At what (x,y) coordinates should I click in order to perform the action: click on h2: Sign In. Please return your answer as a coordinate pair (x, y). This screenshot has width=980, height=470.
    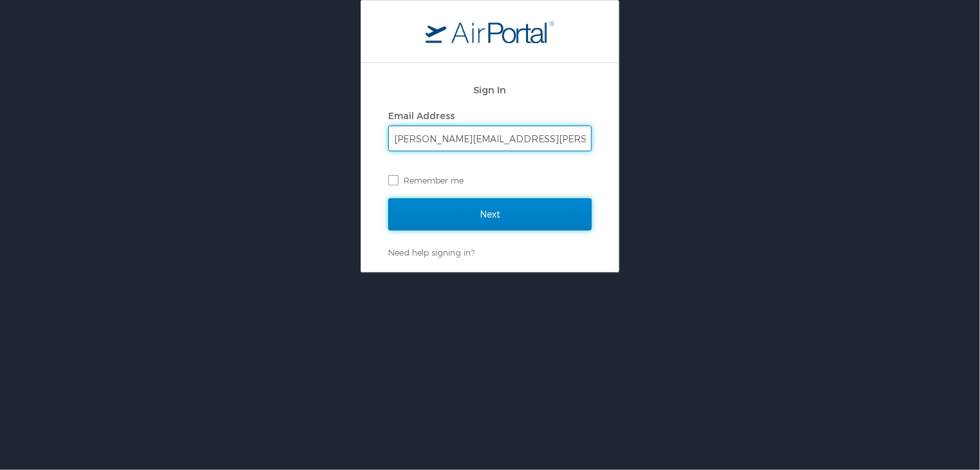
    Looking at the image, I should click on (490, 89).